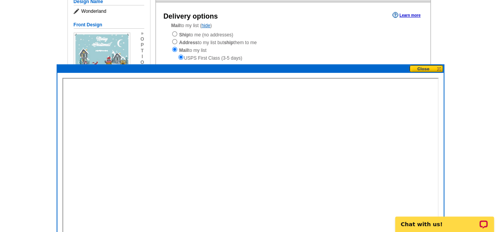  Describe the element at coordinates (293, 46) in the screenshot. I see `div: to me (no addresses) to my list but them to me to my list` at that location.